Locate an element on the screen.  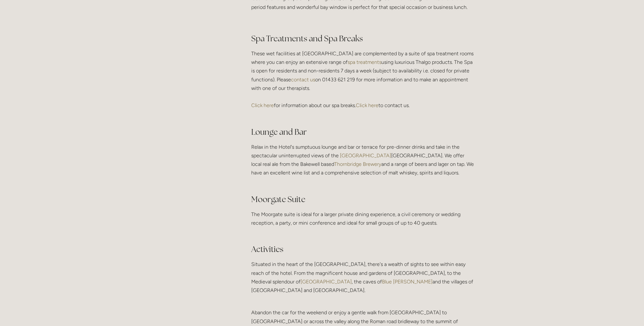
h2: Activities is located at coordinates (362, 249).